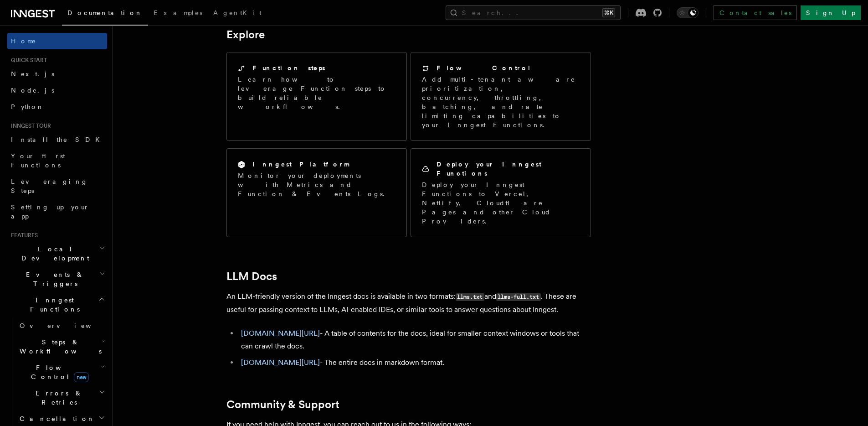 The image size is (868, 426). Describe the element at coordinates (501, 193) in the screenshot. I see `a: Deploy your Inngest FunctionsDeploy your Inngest Functions to Vercel, Netlify, Cloudflare Pages a...` at that location.